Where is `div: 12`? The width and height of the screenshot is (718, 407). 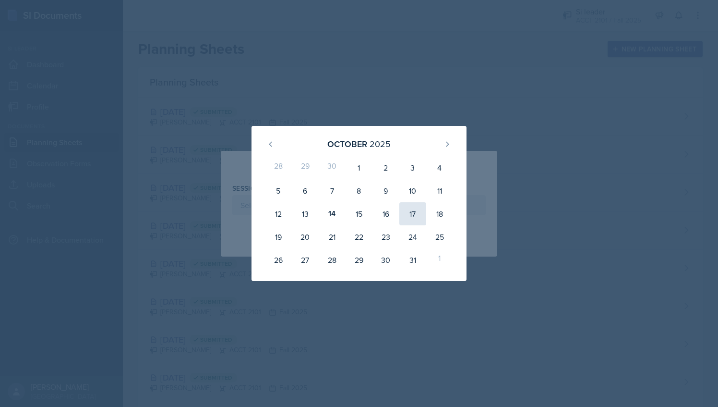
div: 12 is located at coordinates (278, 214).